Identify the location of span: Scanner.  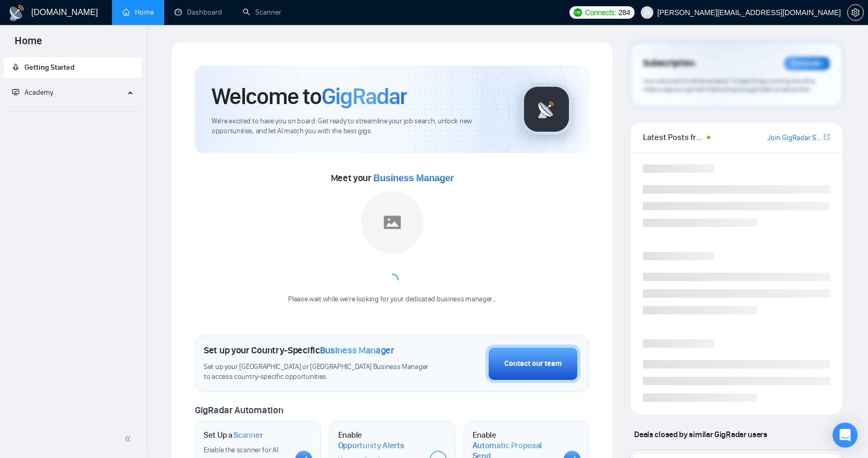
(248, 435).